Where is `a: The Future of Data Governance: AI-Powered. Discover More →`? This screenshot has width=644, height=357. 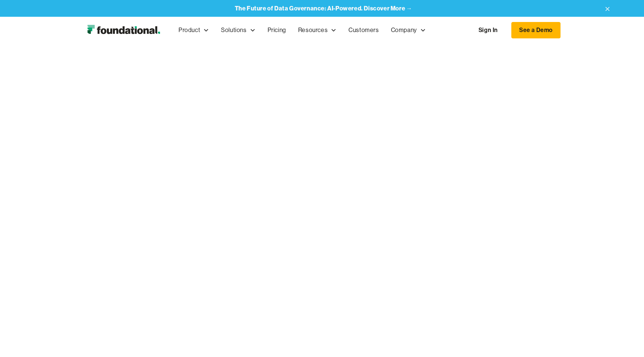
a: The Future of Data Governance: AI-Powered. Discover More → is located at coordinates (323, 9).